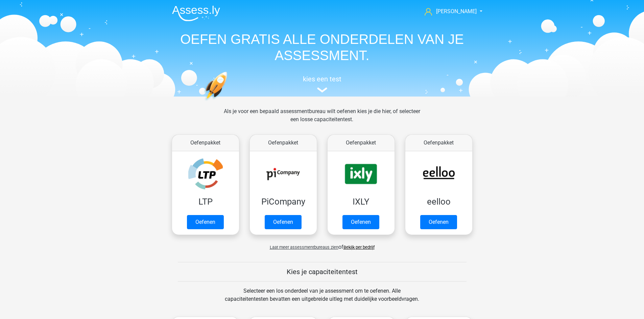  What do you see at coordinates (196, 13) in the screenshot?
I see `img: Assessly` at bounding box center [196, 13].